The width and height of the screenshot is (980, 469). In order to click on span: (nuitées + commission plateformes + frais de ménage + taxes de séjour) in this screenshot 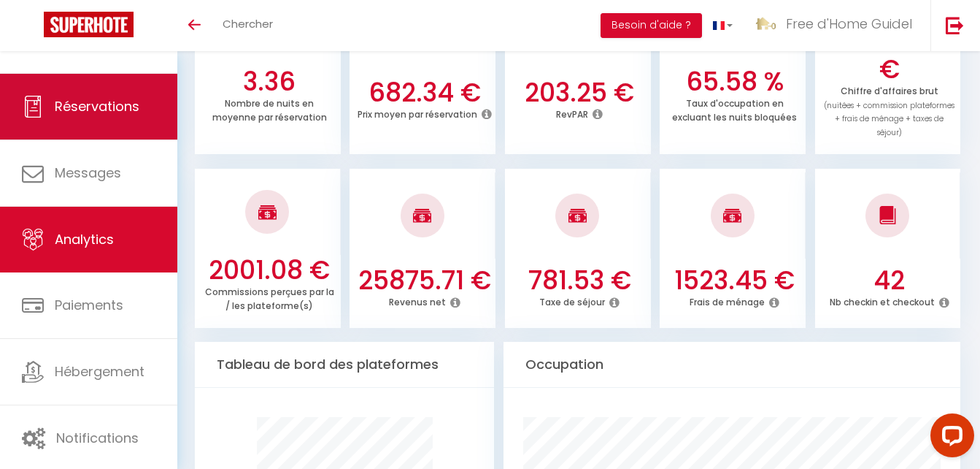, I will do `click(888, 119)`.